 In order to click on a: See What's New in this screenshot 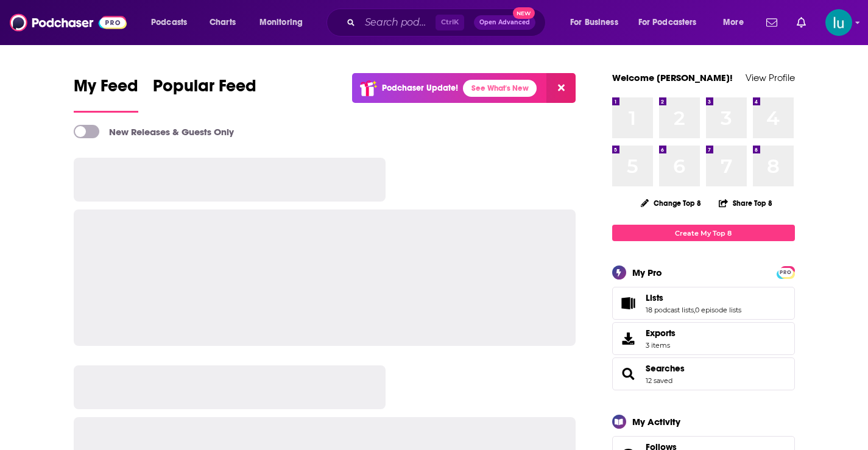, I will do `click(499, 88)`.